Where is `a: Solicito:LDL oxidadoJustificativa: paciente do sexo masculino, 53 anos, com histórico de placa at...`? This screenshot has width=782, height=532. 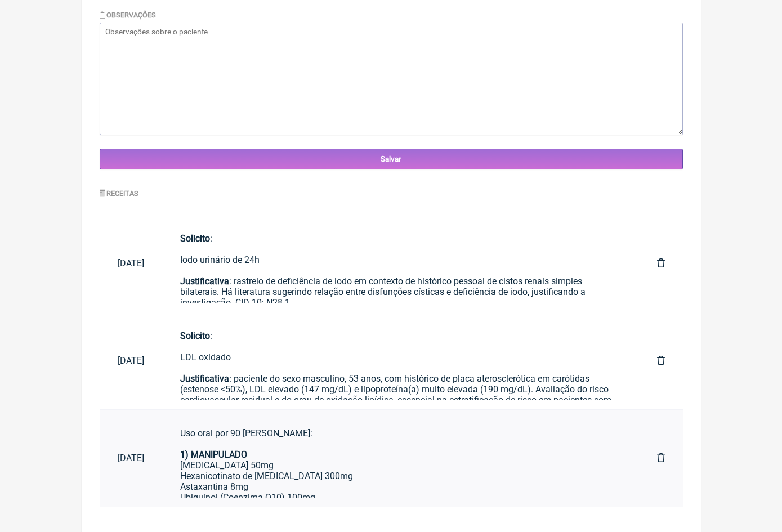 a: Solicito:LDL oxidadoJustificativa: paciente do sexo masculino, 53 anos, com histórico de placa at... is located at coordinates (401, 360).